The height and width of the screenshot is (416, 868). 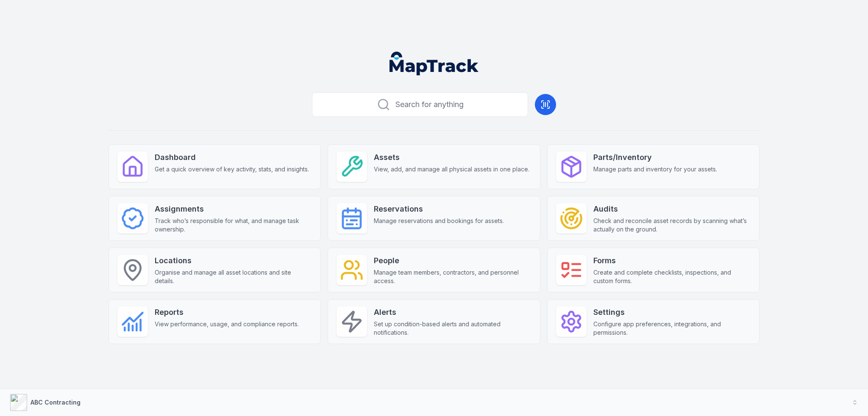 I want to click on nav: Global, so click(x=434, y=63).